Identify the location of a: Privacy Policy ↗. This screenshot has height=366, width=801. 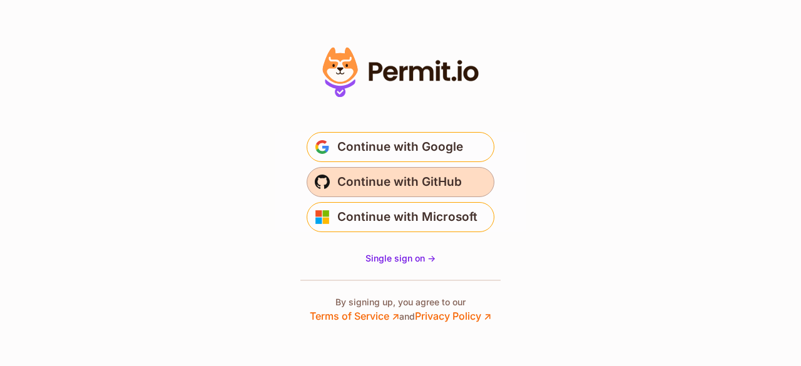
(453, 316).